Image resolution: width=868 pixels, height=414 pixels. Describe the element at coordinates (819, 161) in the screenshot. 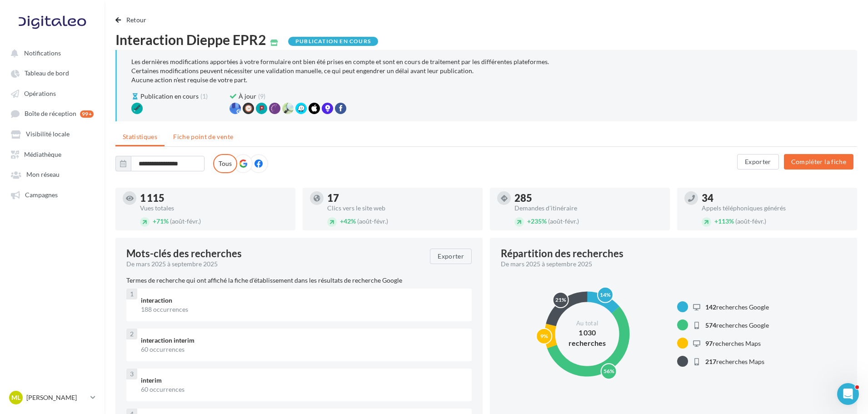

I see `button: Compléter la fiche` at that location.